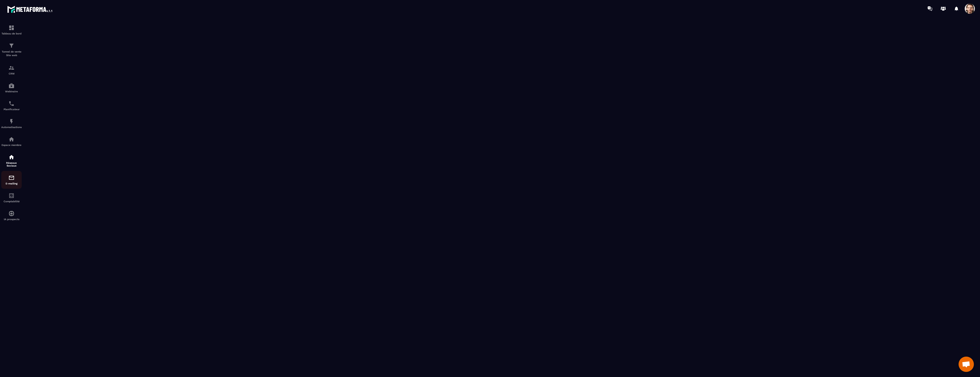 The height and width of the screenshot is (377, 980). I want to click on a: emailemailE-mailing, so click(11, 180).